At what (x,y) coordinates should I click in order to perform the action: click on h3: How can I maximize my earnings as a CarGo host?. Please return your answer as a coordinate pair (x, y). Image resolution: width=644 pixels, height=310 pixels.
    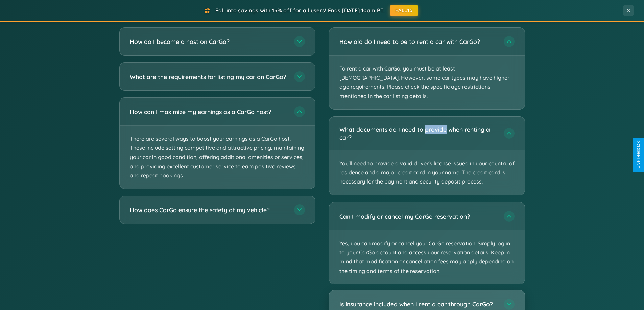
    Looking at the image, I should click on (209, 112).